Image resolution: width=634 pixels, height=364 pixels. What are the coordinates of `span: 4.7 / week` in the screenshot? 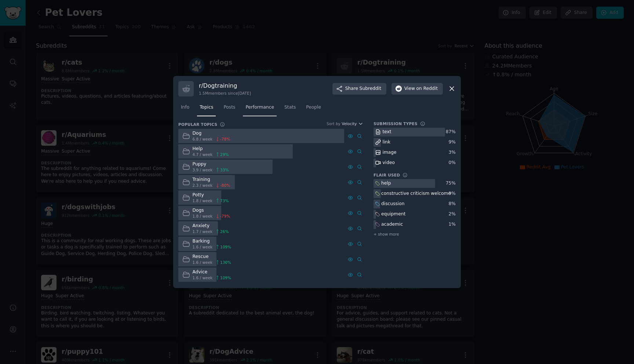 It's located at (203, 154).